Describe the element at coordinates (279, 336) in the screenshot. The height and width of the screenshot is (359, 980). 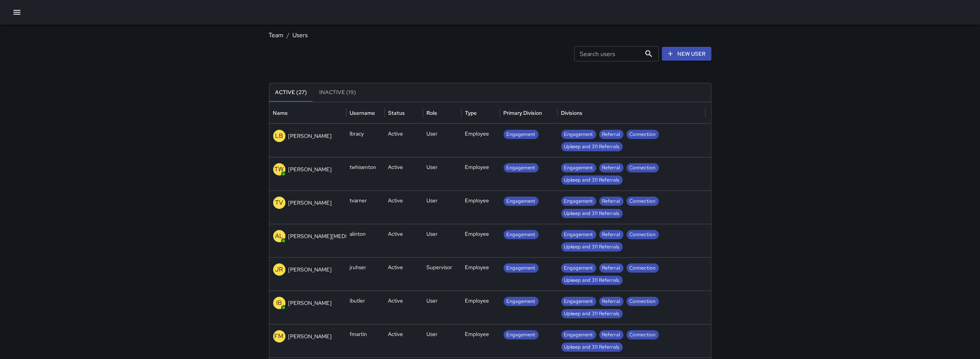
I see `p: FM` at that location.